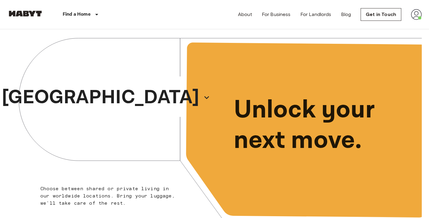  I want to click on a: Get in Touch, so click(381, 14).